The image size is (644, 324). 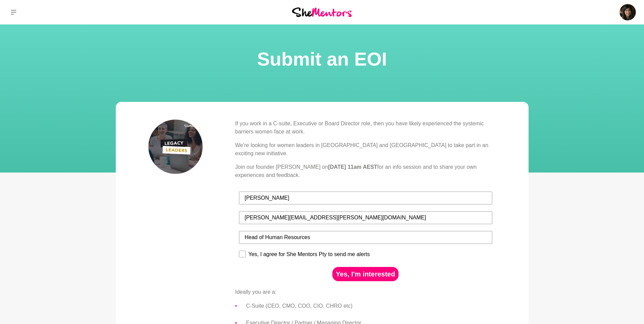 What do you see at coordinates (366, 128) in the screenshot?
I see `p: If you work in a C-suite, Executive or Board Director role, then you have likely experienced the ...` at bounding box center [366, 128].